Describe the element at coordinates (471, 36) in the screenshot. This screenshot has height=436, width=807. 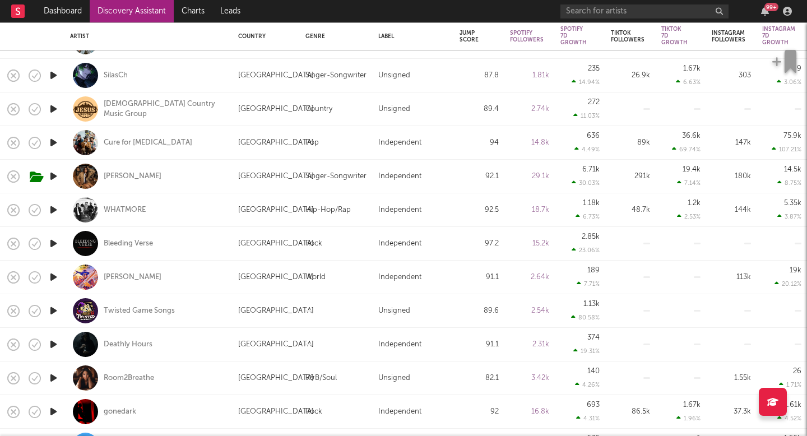
I see `div: Jump Score` at that location.